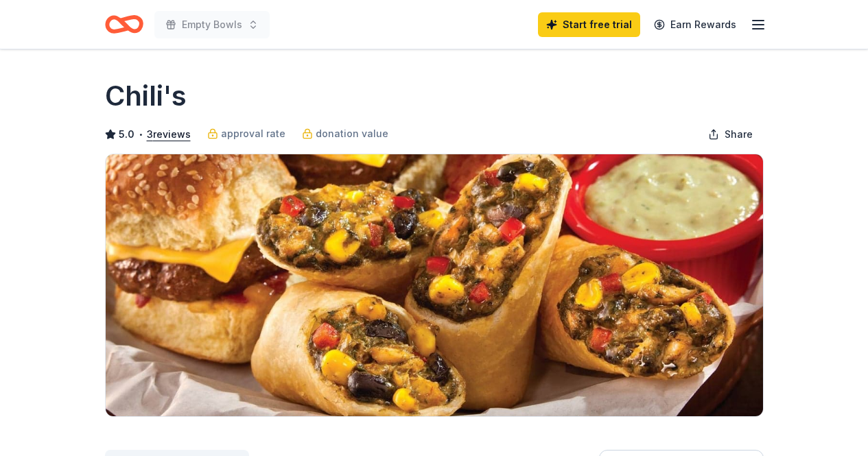 The width and height of the screenshot is (868, 456). What do you see at coordinates (126, 134) in the screenshot?
I see `span: 5.0` at bounding box center [126, 134].